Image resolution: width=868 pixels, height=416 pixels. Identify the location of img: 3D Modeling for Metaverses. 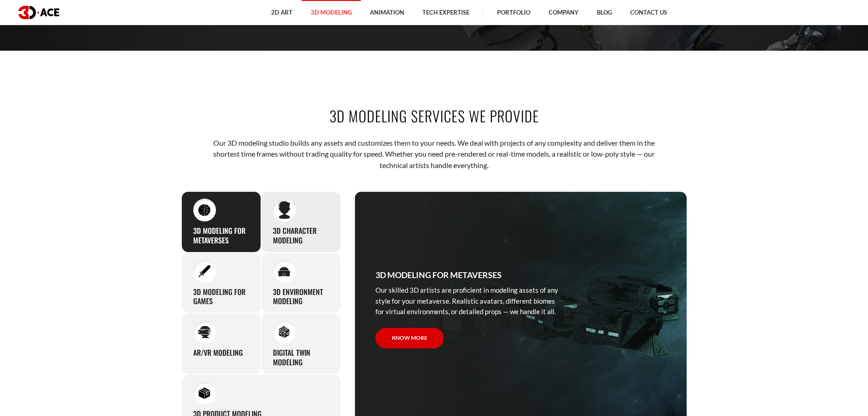
(205, 209).